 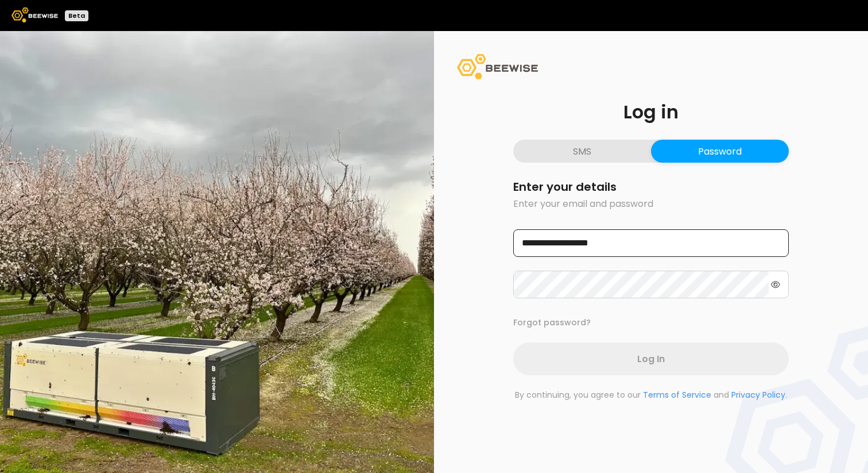 What do you see at coordinates (552, 323) in the screenshot?
I see `button: Forgot password?` at bounding box center [552, 323].